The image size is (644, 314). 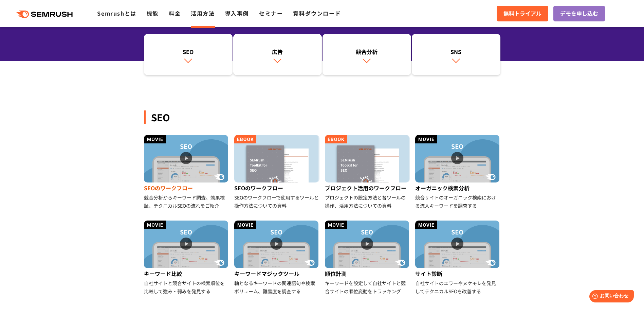 I want to click on div: 競合サイトのオーガニック検索における流入キーワードを調査する, so click(x=458, y=202).